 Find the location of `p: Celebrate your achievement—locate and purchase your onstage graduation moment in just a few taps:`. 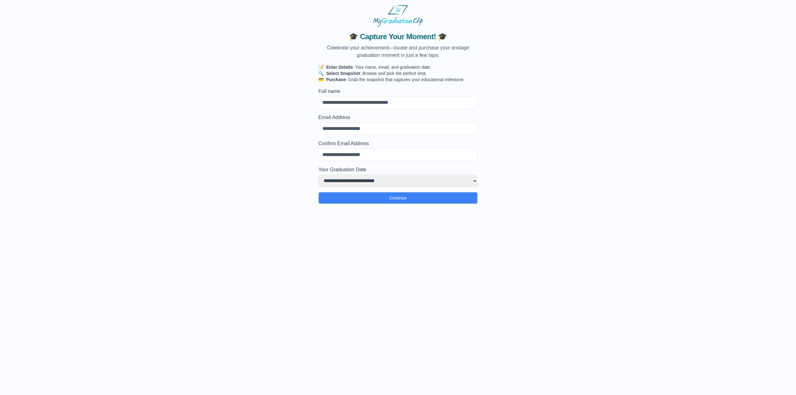

p: Celebrate your achievement—locate and purchase your onstage graduation moment in just a few taps: is located at coordinates (398, 52).